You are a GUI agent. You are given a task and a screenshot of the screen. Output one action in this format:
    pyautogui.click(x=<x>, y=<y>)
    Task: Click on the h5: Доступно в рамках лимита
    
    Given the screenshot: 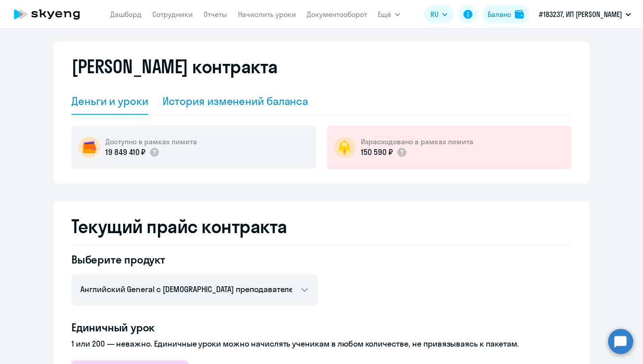 What is the action you would take?
    pyautogui.click(x=151, y=141)
    